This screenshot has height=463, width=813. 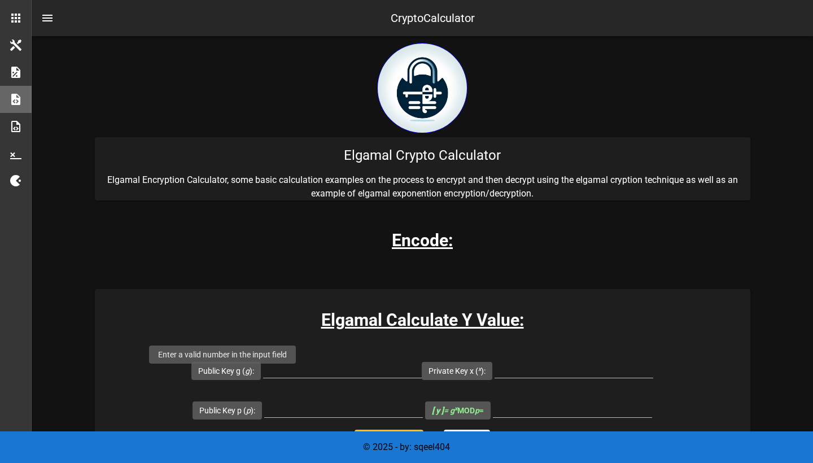 I want to click on h3: Elgamal Calculate Y Value:, so click(x=422, y=320).